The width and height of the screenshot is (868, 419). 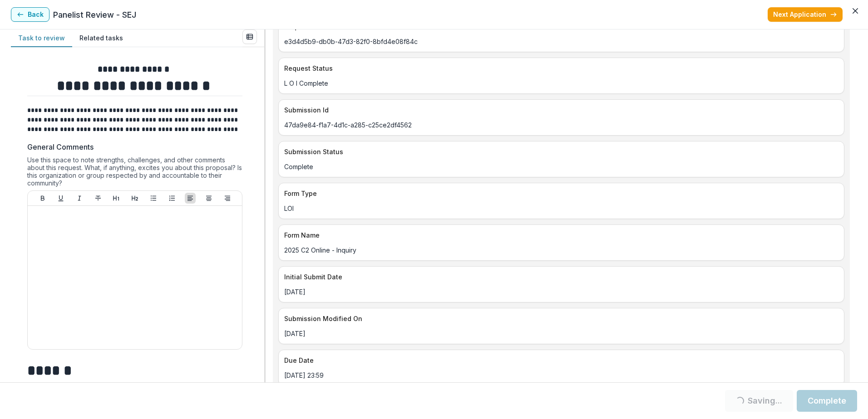 What do you see at coordinates (759, 401) in the screenshot?
I see `button: Saving...` at bounding box center [759, 401].